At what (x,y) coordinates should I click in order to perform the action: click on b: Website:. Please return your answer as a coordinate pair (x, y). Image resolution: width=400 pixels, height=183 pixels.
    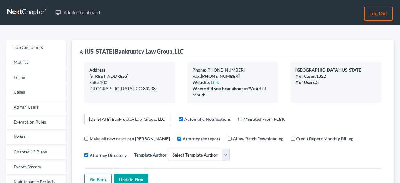
    Looking at the image, I should click on (201, 82).